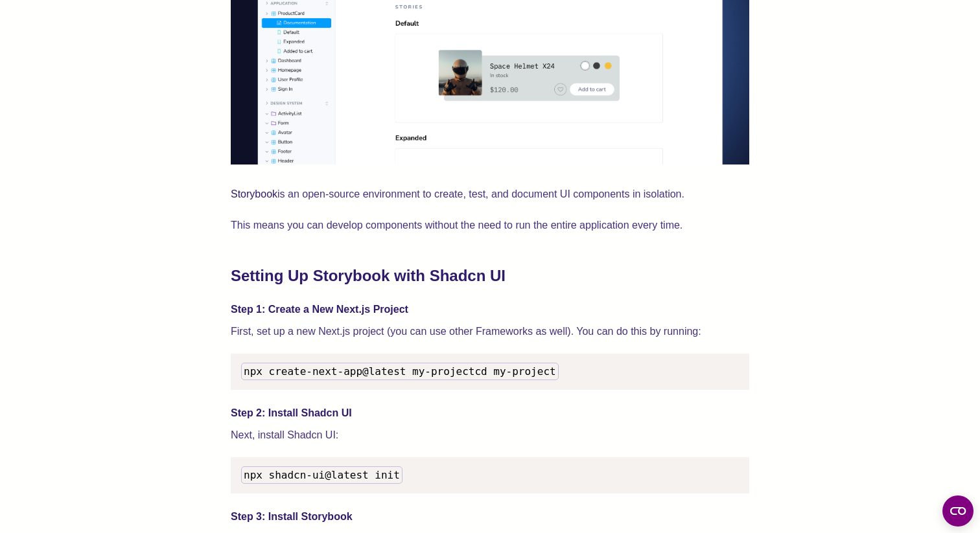 The height and width of the screenshot is (533, 980). Describe the element at coordinates (490, 276) in the screenshot. I see `h2: Setting Up Storybook with Shadcn UI` at that location.